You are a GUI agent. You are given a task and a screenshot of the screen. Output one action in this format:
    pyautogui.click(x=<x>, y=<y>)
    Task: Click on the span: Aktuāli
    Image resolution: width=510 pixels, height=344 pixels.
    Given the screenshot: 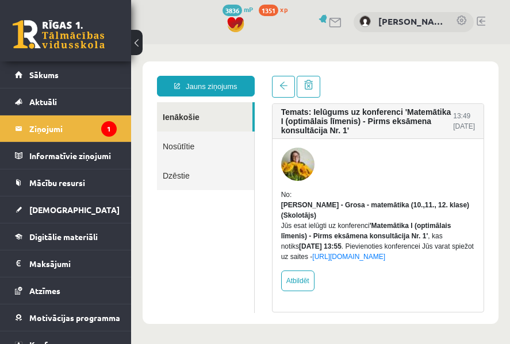 What is the action you would take?
    pyautogui.click(x=43, y=102)
    